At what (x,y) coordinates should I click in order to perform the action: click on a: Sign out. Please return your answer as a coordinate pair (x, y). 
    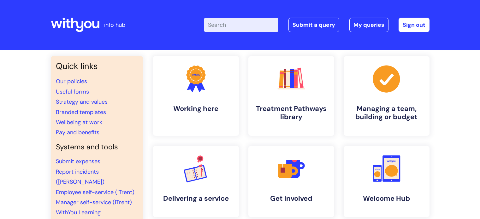
    Looking at the image, I should click on (414, 25).